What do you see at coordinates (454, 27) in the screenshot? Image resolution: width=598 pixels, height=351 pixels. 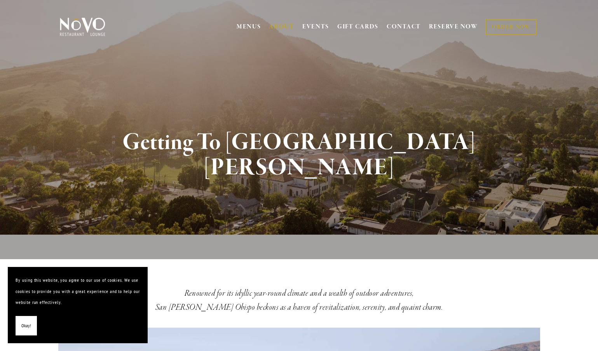 I see `a: RESERVE NOW` at bounding box center [454, 27].